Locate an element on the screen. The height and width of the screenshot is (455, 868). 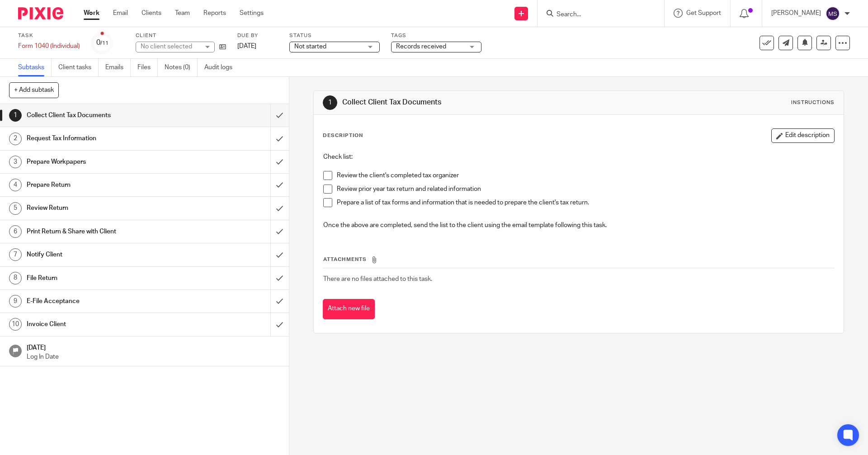
label: Due by is located at coordinates (258, 35).